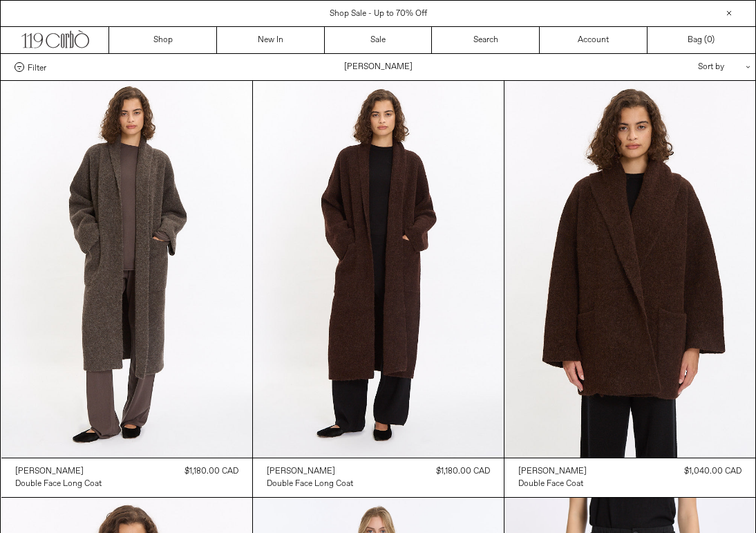 The image size is (756, 533). I want to click on span: 0, so click(709, 40).